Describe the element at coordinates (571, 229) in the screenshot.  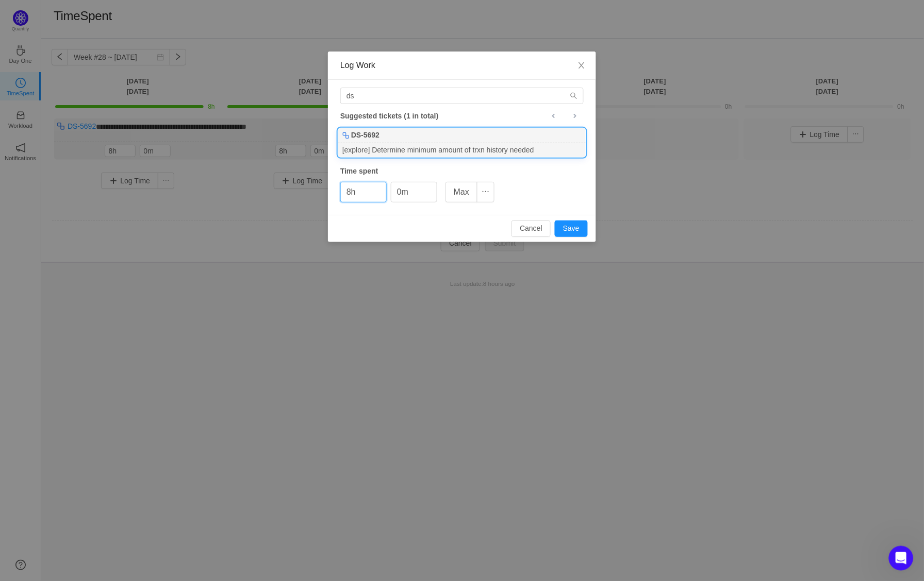
I see `button: Save` at that location.